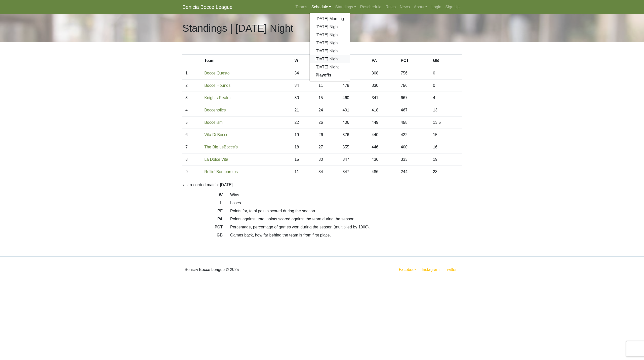  I want to click on dt: PA, so click(203, 220).